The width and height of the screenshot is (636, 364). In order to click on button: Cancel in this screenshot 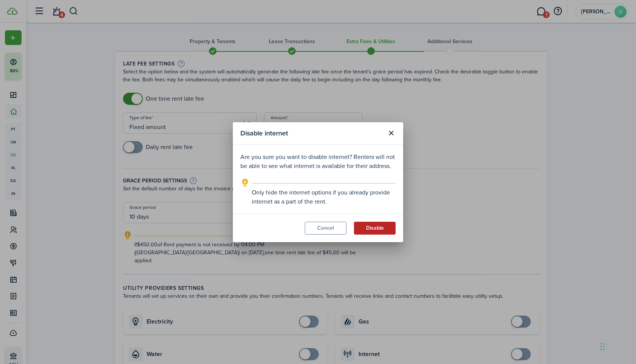, I will do `click(325, 228)`.